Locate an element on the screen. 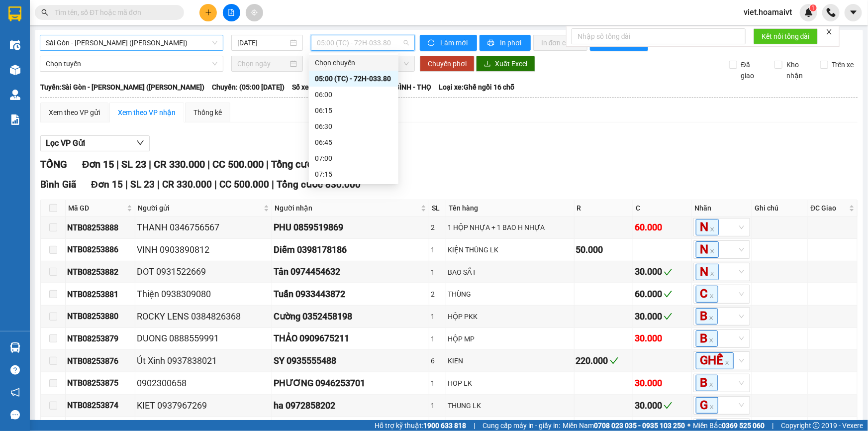 The height and width of the screenshot is (431, 868). th: SL is located at coordinates (438, 208).